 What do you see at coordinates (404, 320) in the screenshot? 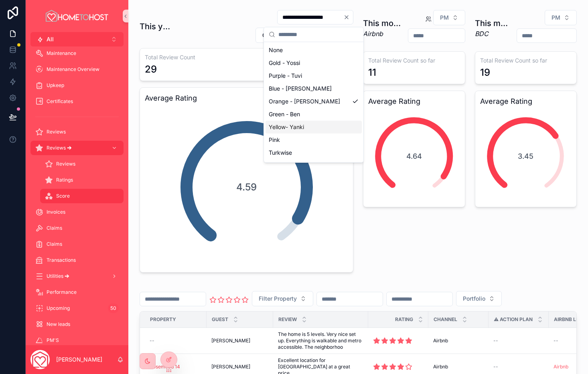
I see `span: Rating` at bounding box center [404, 320].